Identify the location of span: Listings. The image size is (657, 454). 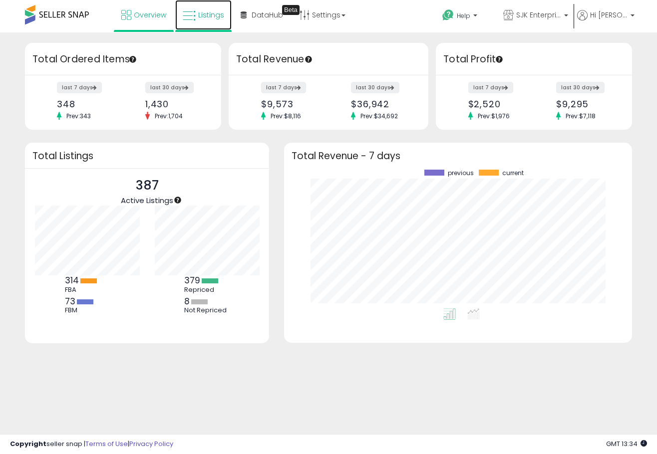
(211, 15).